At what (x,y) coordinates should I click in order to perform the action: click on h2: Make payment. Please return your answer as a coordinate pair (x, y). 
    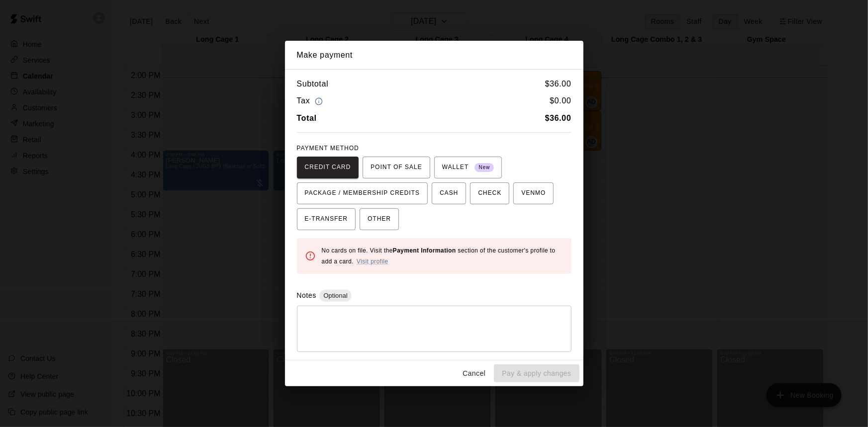
    Looking at the image, I should click on (435, 55).